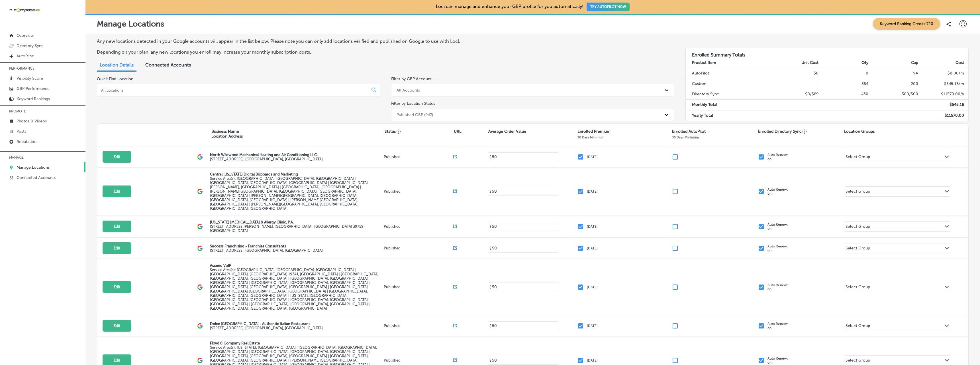 This screenshot has width=980, height=365. Describe the element at coordinates (380, 52) in the screenshot. I see `p: Depending on your plan, any new locations you enroll may increase your monthly subscription costs.` at that location.